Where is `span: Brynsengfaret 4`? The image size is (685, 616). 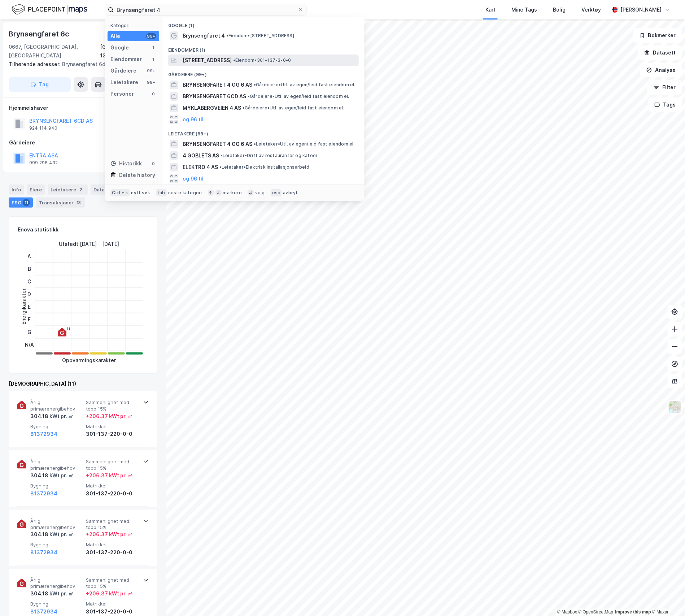 span: Brynsengfaret 4 is located at coordinates (203, 36).